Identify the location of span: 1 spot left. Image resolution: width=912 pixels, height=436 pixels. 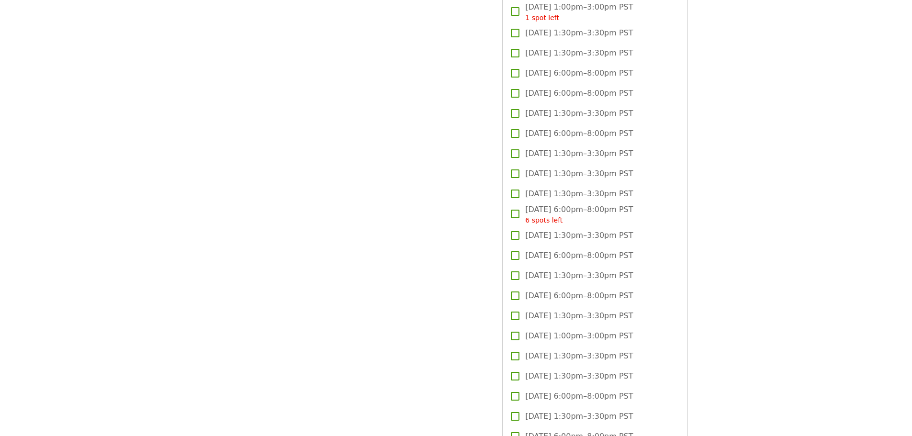
(542, 18).